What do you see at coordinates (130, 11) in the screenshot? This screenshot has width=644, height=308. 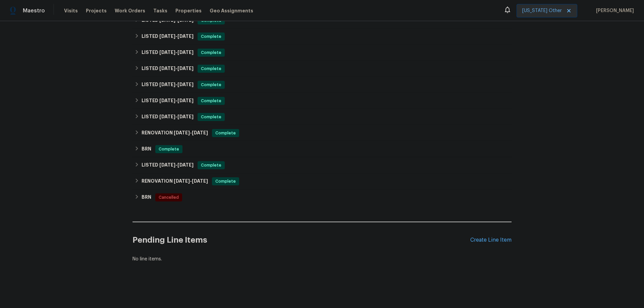 I see `span: Work Orders` at bounding box center [130, 11].